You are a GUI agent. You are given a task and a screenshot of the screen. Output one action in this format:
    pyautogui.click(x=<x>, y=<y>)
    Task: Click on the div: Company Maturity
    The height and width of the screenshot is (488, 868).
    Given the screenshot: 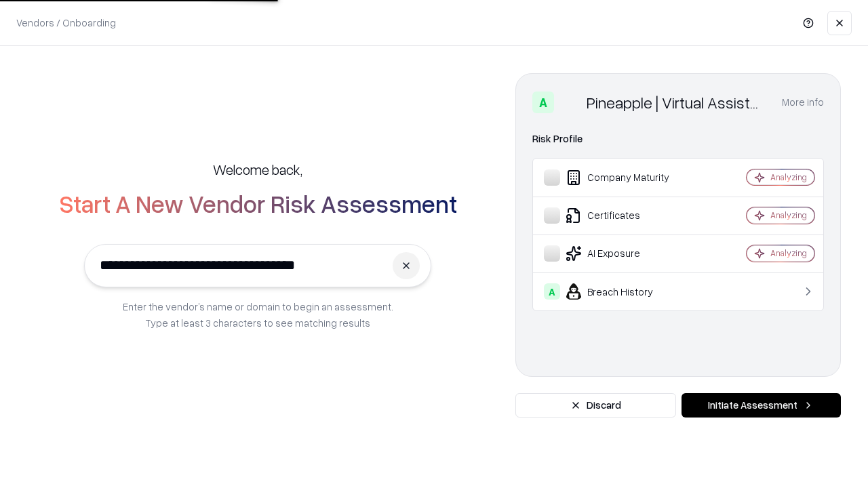 What is the action you would take?
    pyautogui.click(x=624, y=178)
    